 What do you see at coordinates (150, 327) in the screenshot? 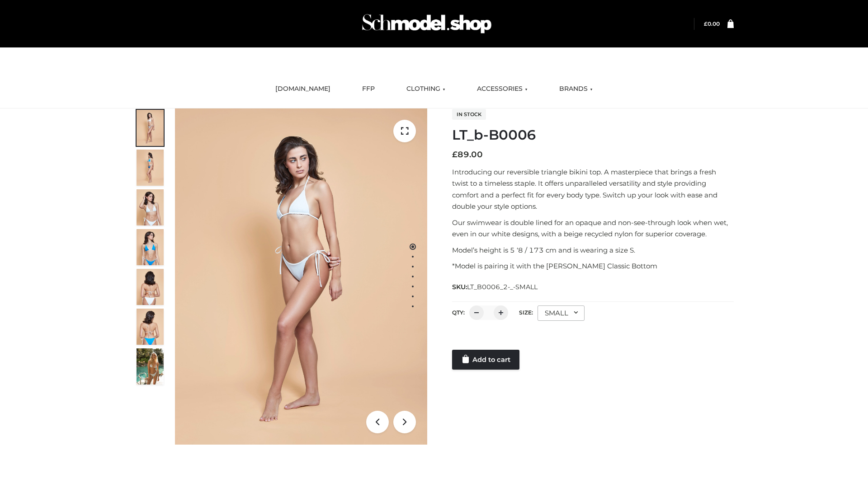
I see `img: ArielClassicBikiniTop_CloudNine_AzureSky_OW114ECO_8-scaled.jpg` at bounding box center [150, 327].